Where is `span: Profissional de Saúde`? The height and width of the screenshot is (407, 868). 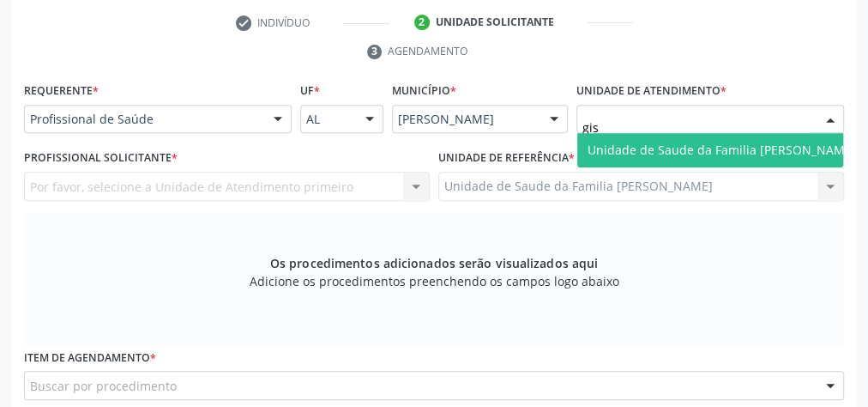
span: Profissional de Saúde is located at coordinates (144, 119).